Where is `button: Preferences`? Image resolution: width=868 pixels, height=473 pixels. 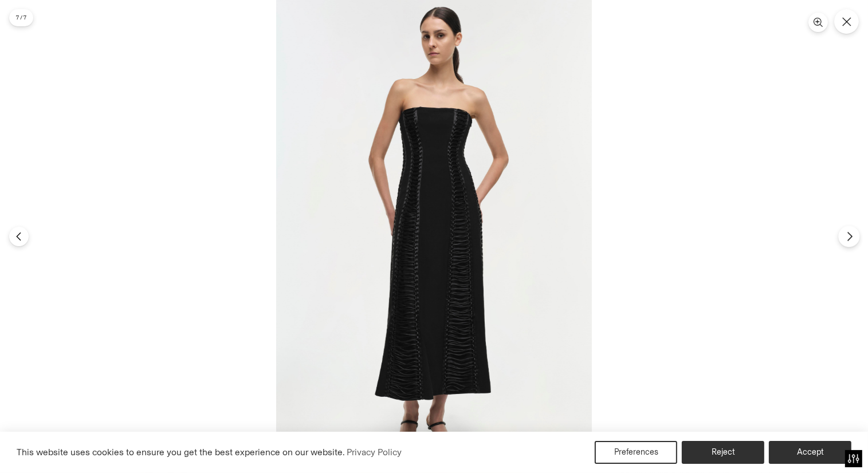
button: Preferences is located at coordinates (636, 453).